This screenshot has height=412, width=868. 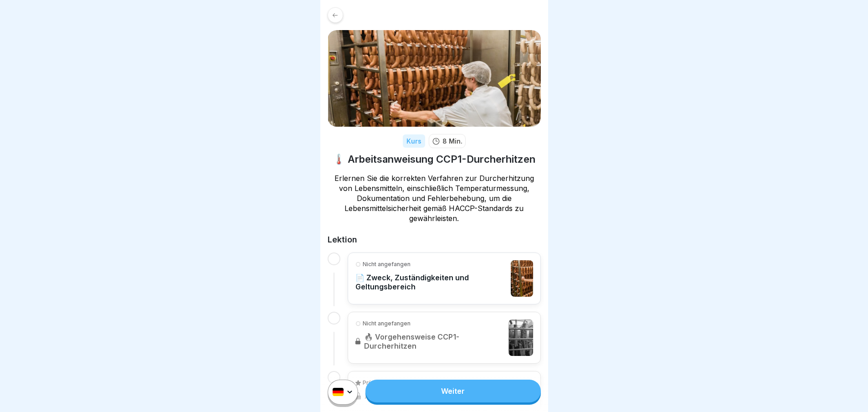 I want to click on img: de.svg, so click(x=338, y=392).